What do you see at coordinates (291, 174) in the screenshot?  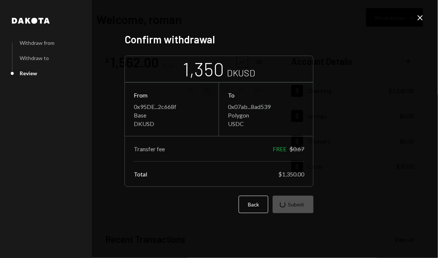 I see `div: $1,350.00` at bounding box center [291, 174].